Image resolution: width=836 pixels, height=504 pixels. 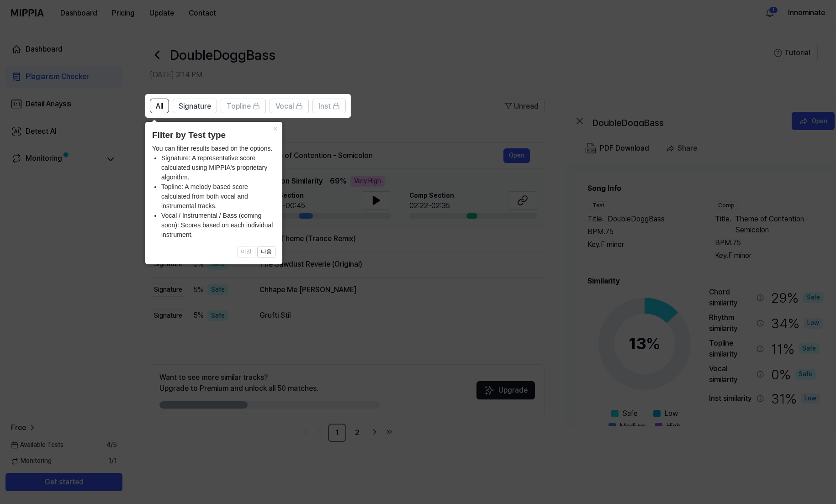 What do you see at coordinates (195, 106) in the screenshot?
I see `button: Signature` at bounding box center [195, 106].